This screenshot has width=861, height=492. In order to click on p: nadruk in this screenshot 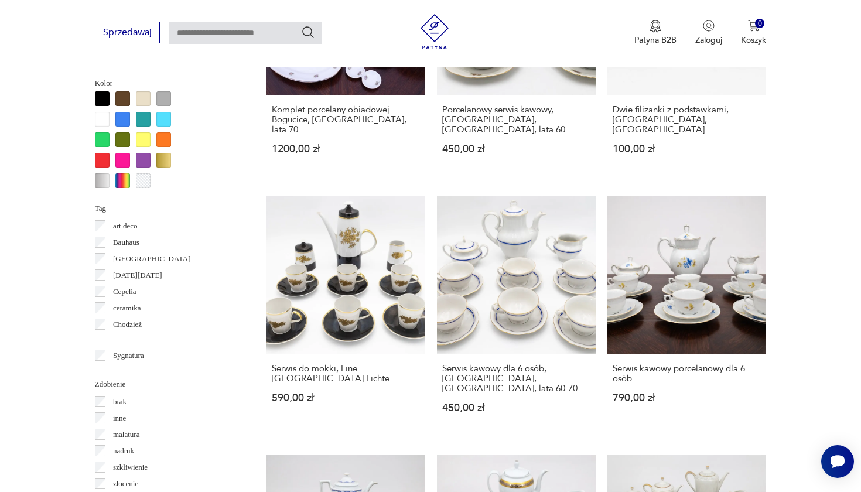, I will do `click(124, 451)`.